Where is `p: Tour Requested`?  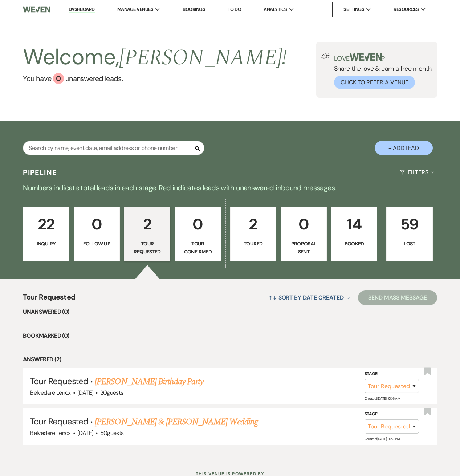
p: Tour Requested is located at coordinates (147, 247).